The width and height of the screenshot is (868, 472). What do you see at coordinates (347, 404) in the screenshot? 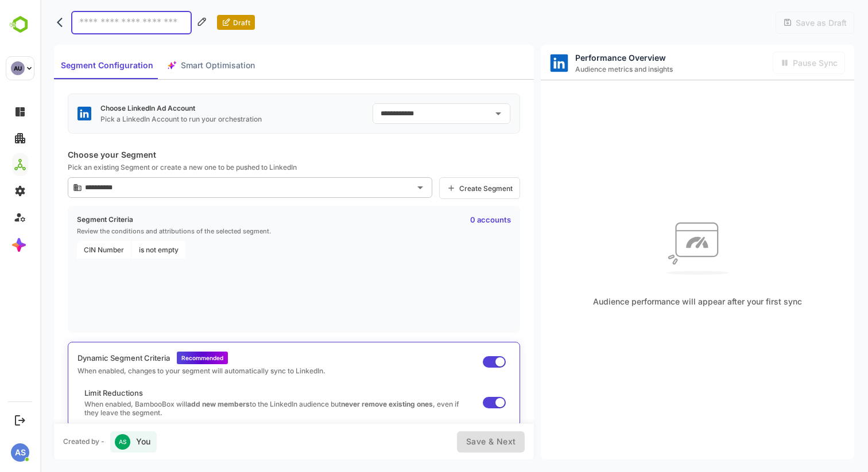
I see `strong: never remove existing ones` at bounding box center [347, 404].